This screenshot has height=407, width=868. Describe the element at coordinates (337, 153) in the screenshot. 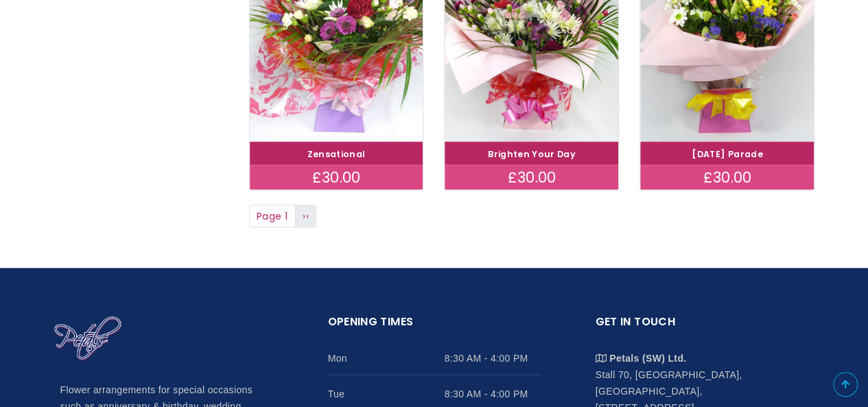

I see `a: Zensational` at that location.